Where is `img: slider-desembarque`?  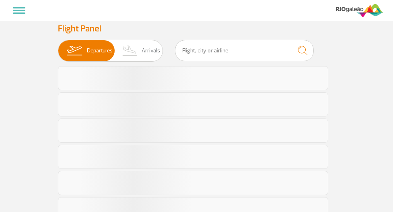
img: slider-desembarque is located at coordinates (130, 51).